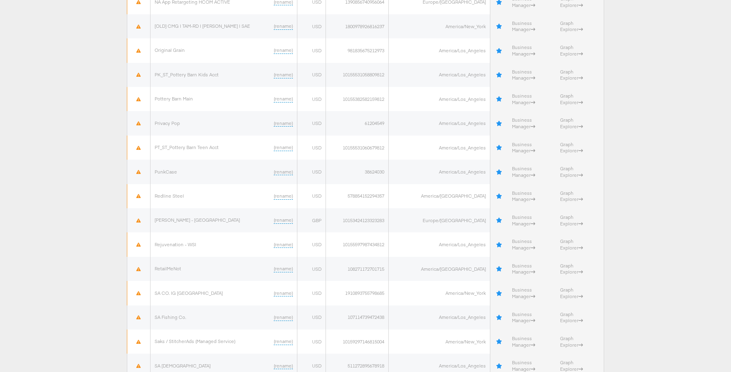 The height and width of the screenshot is (372, 731). I want to click on a: Original Grain, so click(170, 50).